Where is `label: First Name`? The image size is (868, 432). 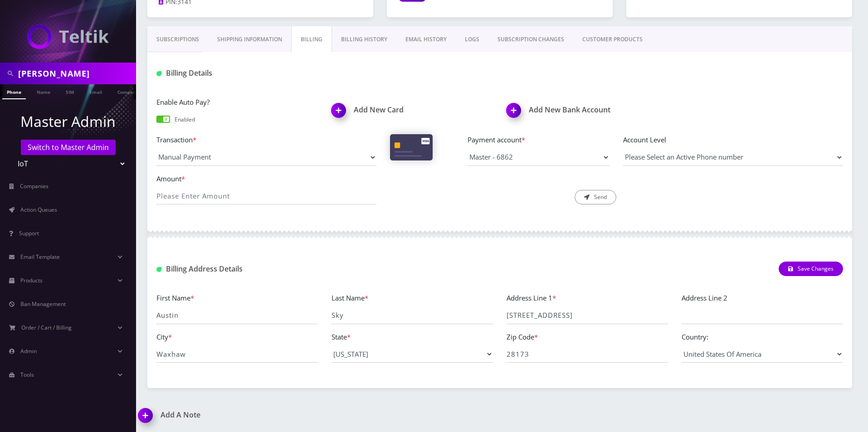
label: First Name is located at coordinates (175, 298).